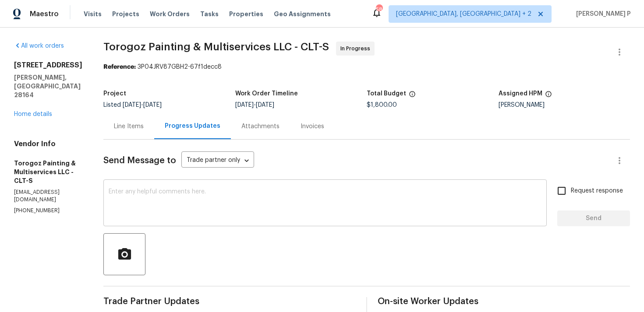  I want to click on span: The total cost of line items that have been proposed by Opendoor. This sum includes line items th..., so click(412, 96).